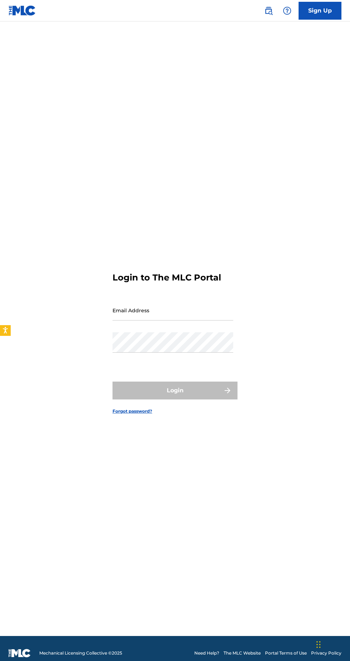  What do you see at coordinates (20, 653) in the screenshot?
I see `img: logo` at bounding box center [20, 653].